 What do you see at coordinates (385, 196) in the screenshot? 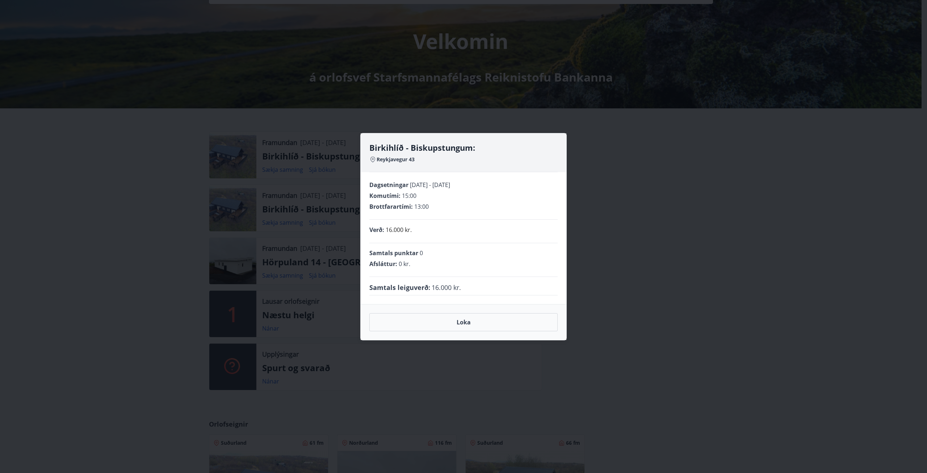
I see `span: Komutími :` at bounding box center [385, 196].